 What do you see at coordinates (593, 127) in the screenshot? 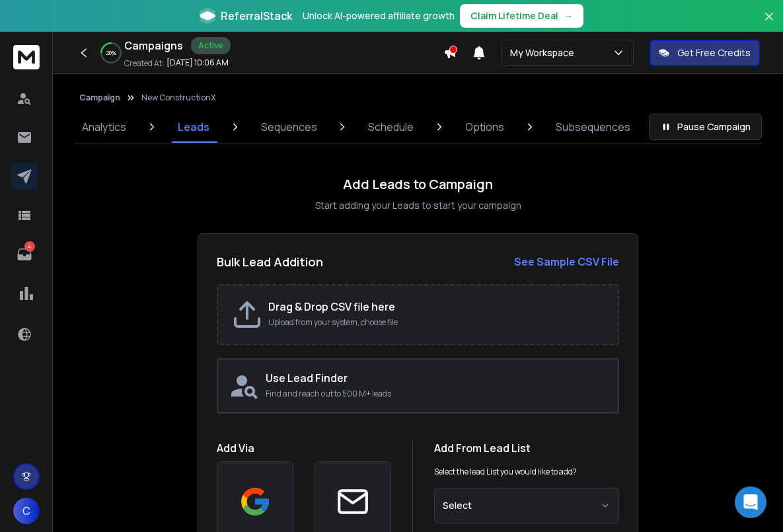
I see `p: Subsequences` at bounding box center [593, 127].